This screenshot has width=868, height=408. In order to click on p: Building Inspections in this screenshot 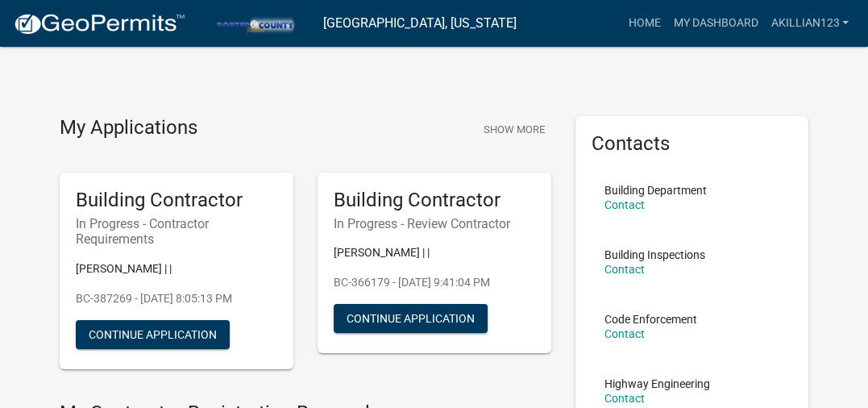, I will do `click(654, 255)`.